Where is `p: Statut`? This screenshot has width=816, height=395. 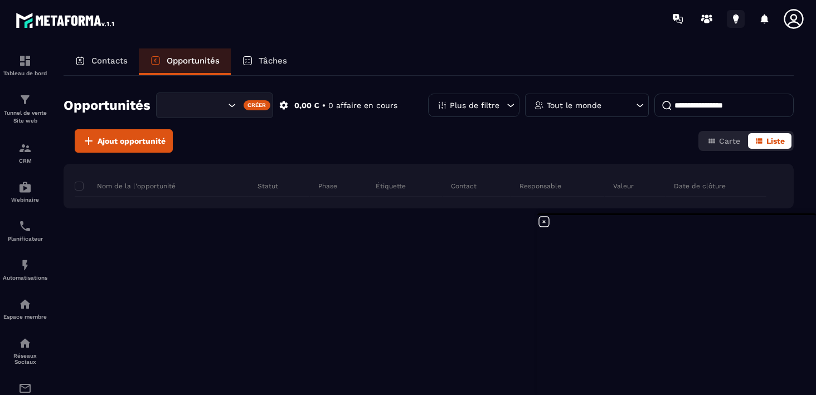
p: Statut is located at coordinates (268, 186).